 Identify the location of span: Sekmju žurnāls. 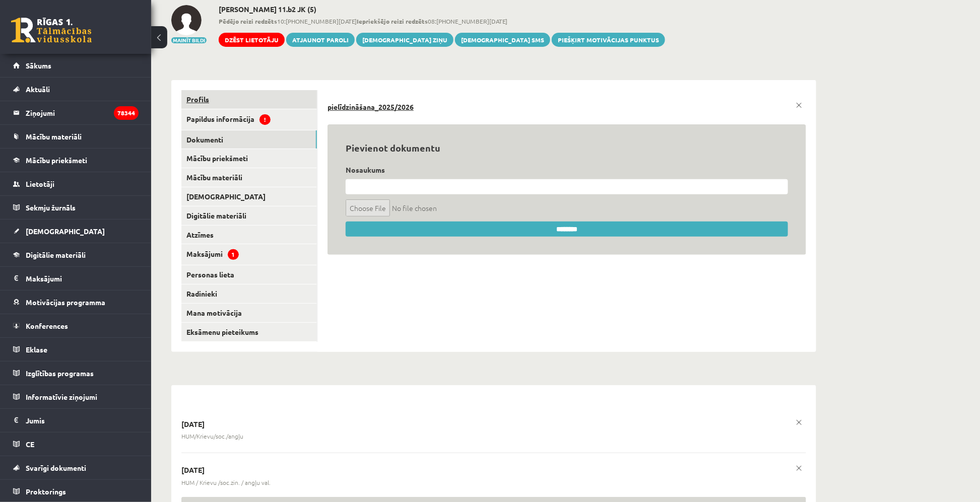
(50, 208).